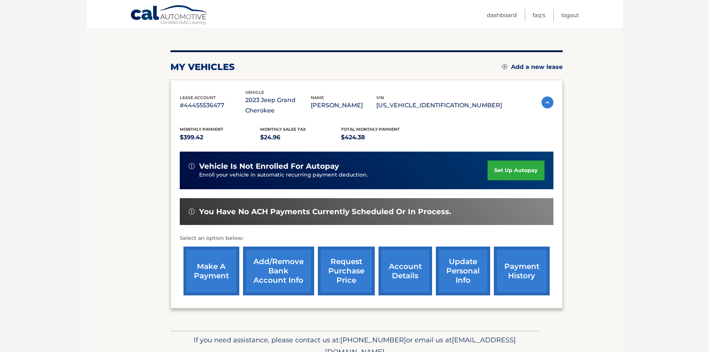 This screenshot has height=352, width=709. Describe the element at coordinates (502, 15) in the screenshot. I see `a: Dashboard` at that location.